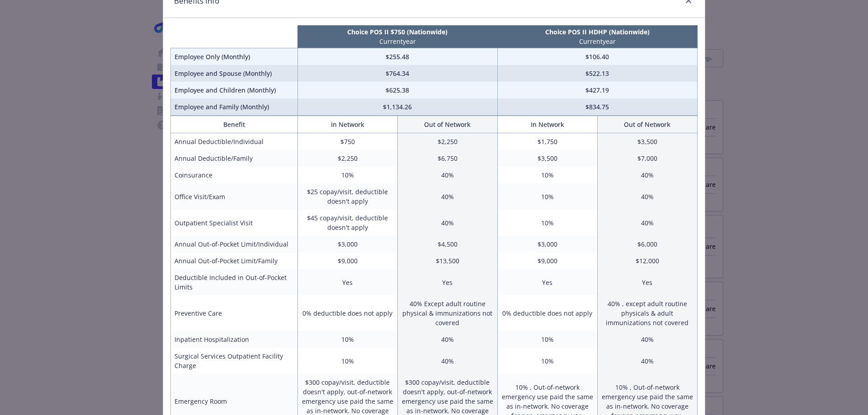  I want to click on td: Office Visit/Exam, so click(234, 196).